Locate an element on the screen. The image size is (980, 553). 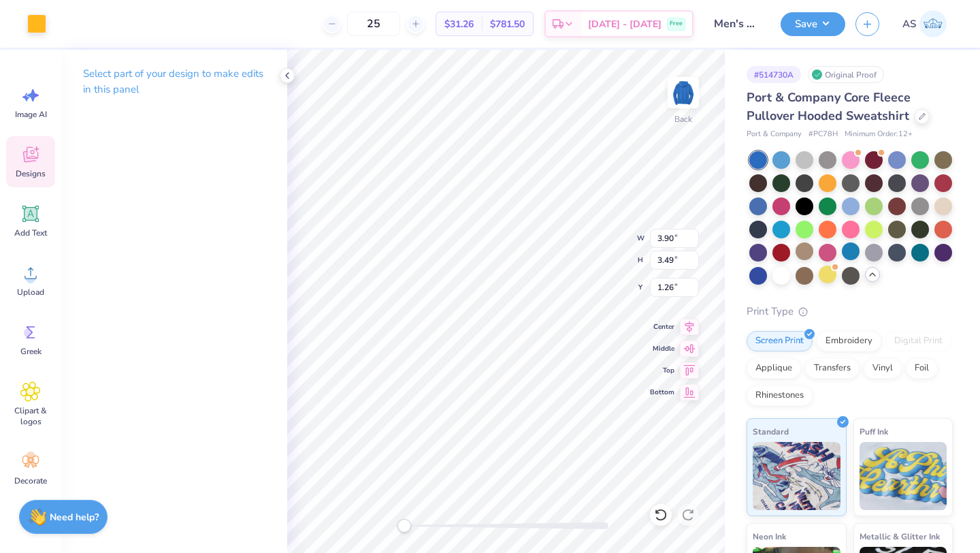
img: Standard is located at coordinates (796, 475).